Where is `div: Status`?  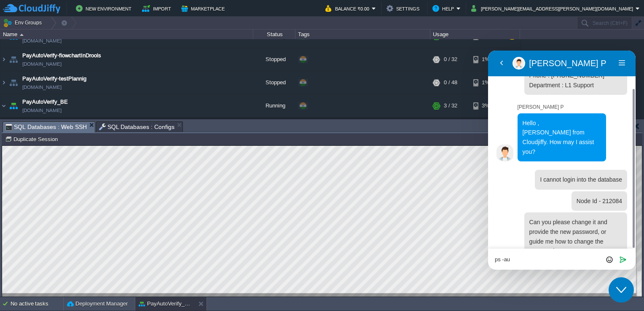 div: Status is located at coordinates (274, 34).